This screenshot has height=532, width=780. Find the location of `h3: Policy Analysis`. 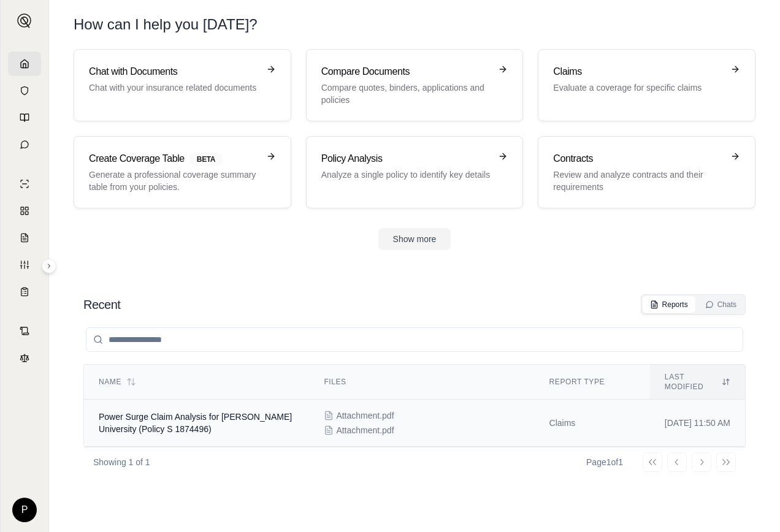

h3: Policy Analysis is located at coordinates (406, 159).